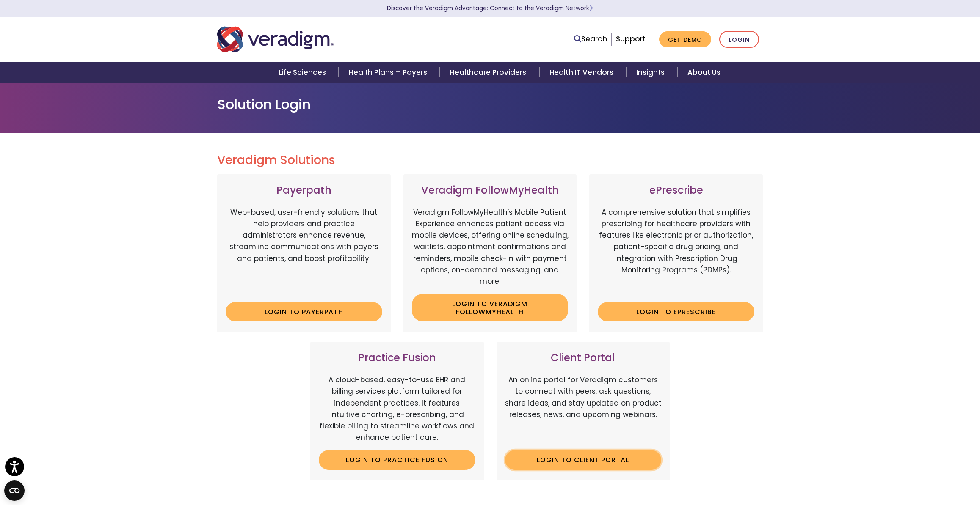 This screenshot has width=980, height=505. I want to click on a: Insights, so click(652, 72).